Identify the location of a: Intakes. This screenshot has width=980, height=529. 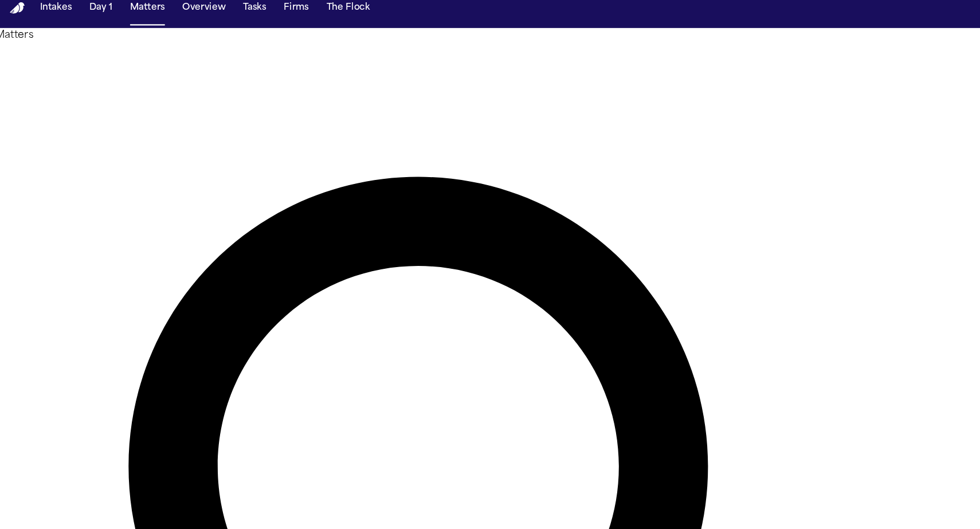
(56, 19).